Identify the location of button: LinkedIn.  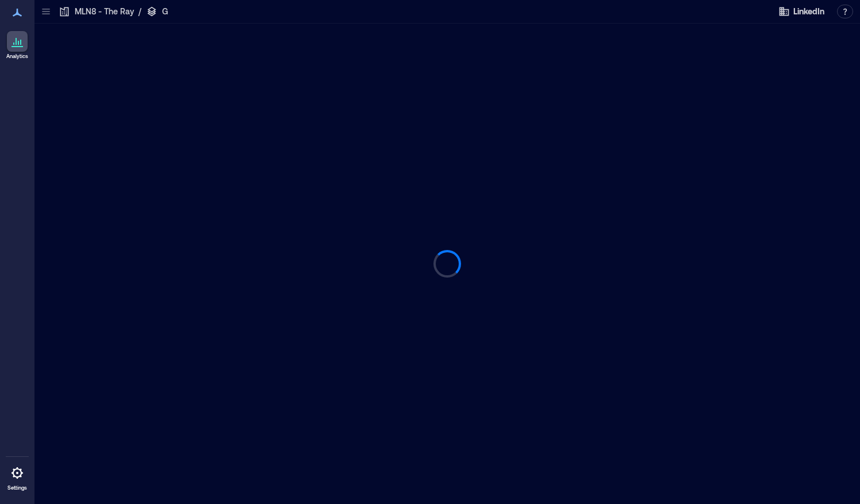
(801, 12).